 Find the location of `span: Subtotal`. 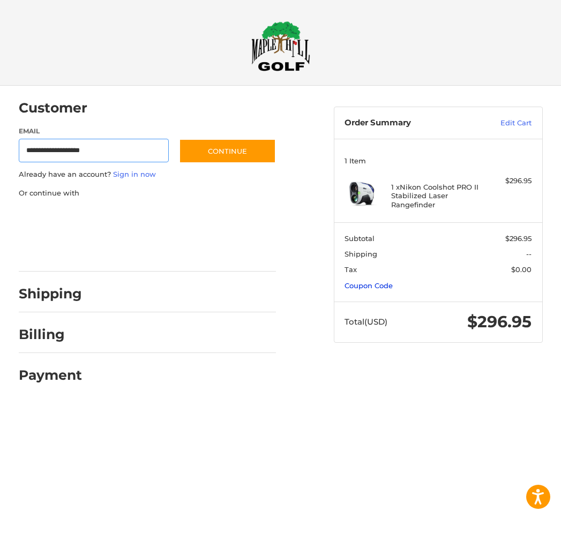

span: Subtotal is located at coordinates (360, 238).